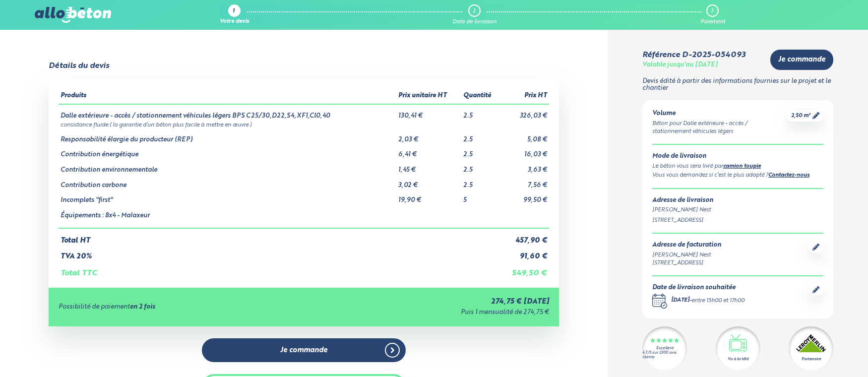  Describe the element at coordinates (234, 22) in the screenshot. I see `div: Votre devis` at that location.